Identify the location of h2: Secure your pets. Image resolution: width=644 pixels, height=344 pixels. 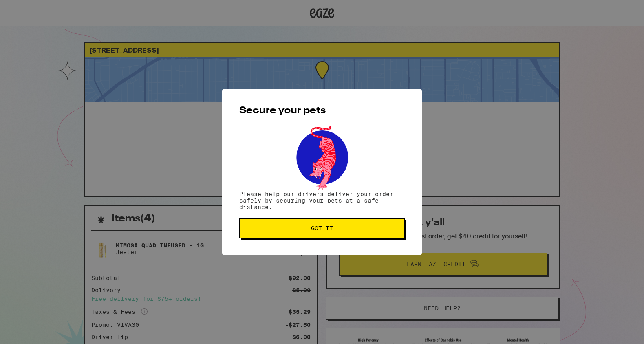
(322, 111).